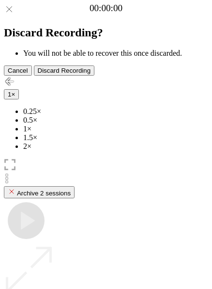 Image resolution: width=212 pixels, height=289 pixels. Describe the element at coordinates (116, 120) in the screenshot. I see `li: 0.5×` at that location.